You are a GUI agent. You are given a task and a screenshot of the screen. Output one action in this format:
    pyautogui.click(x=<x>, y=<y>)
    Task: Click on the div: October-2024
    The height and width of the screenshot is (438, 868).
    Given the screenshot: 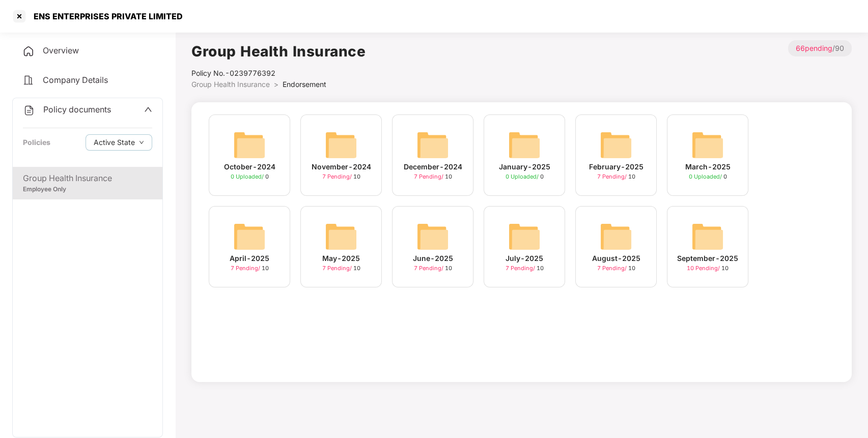 What is the action you would take?
    pyautogui.click(x=249, y=167)
    